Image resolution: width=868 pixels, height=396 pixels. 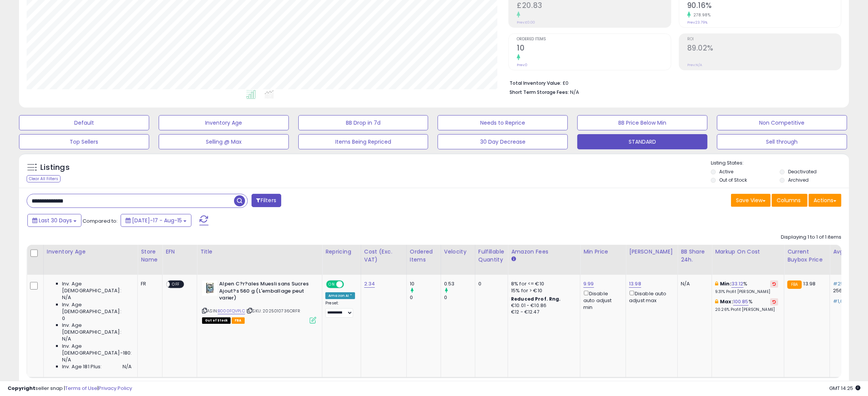 I want to click on div: Amazon Fees, so click(x=544, y=252).